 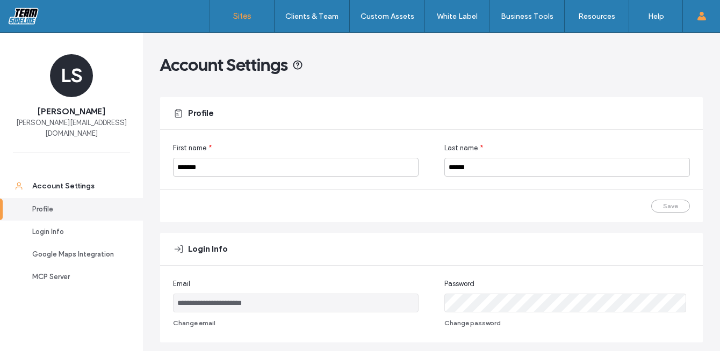 What do you see at coordinates (656, 16) in the screenshot?
I see `label: Help` at bounding box center [656, 16].